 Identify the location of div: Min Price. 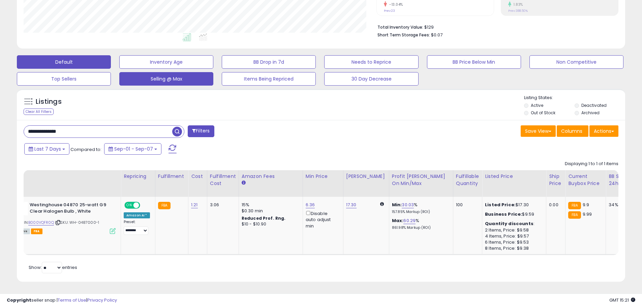
(323, 176).